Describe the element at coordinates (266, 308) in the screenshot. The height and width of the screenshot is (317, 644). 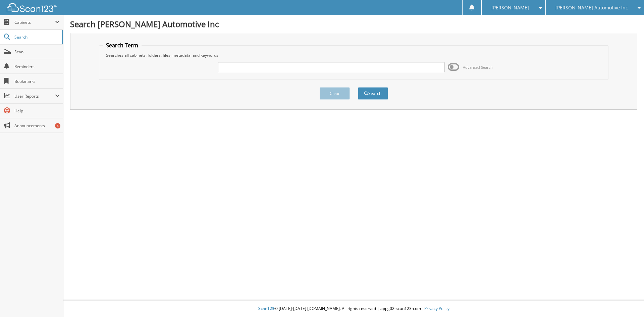
I see `span: Scan123` at that location.